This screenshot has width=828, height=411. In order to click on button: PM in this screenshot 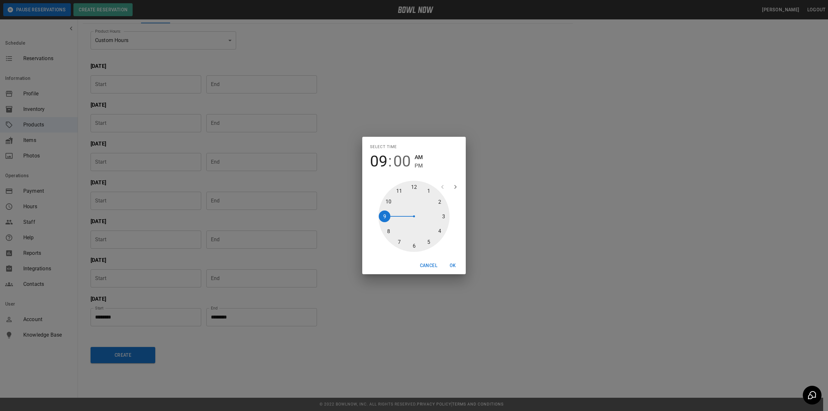, I will do `click(419, 166)`.